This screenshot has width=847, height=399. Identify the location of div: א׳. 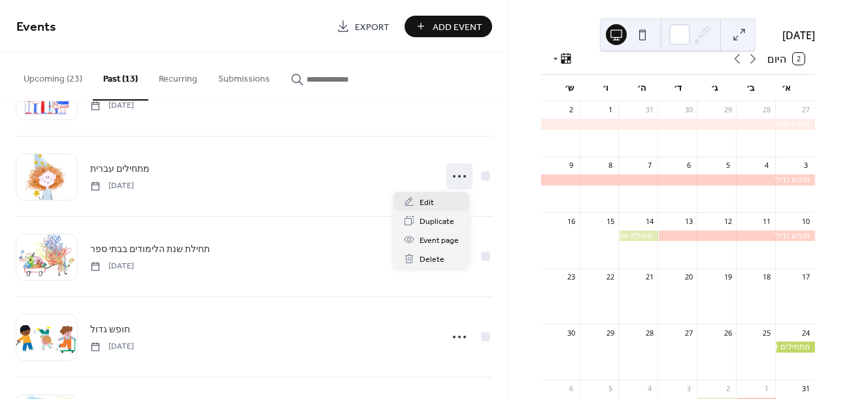
(786, 88).